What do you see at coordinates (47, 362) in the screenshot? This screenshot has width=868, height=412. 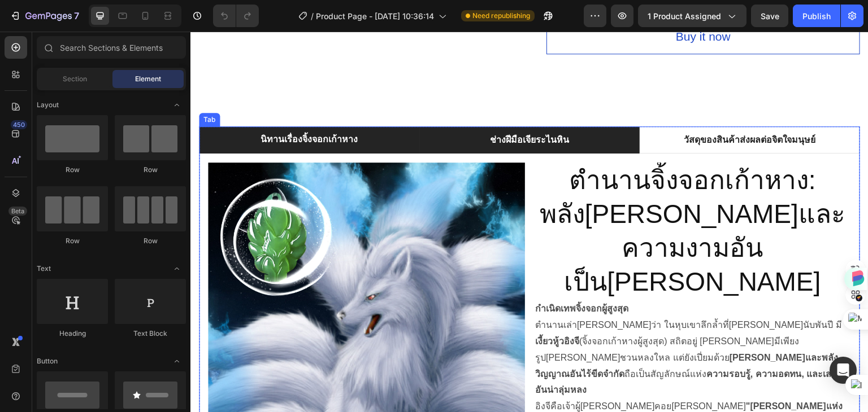 I see `span: Button` at bounding box center [47, 362].